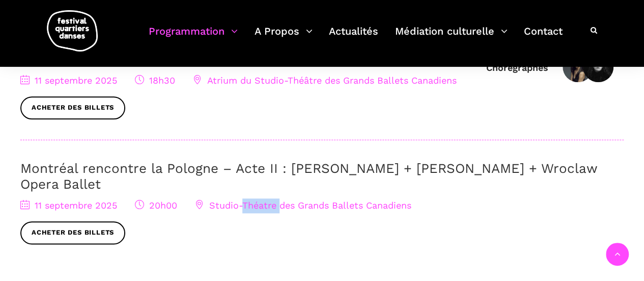 The width and height of the screenshot is (644, 281). What do you see at coordinates (156, 205) in the screenshot?
I see `span: 20h00` at bounding box center [156, 205].